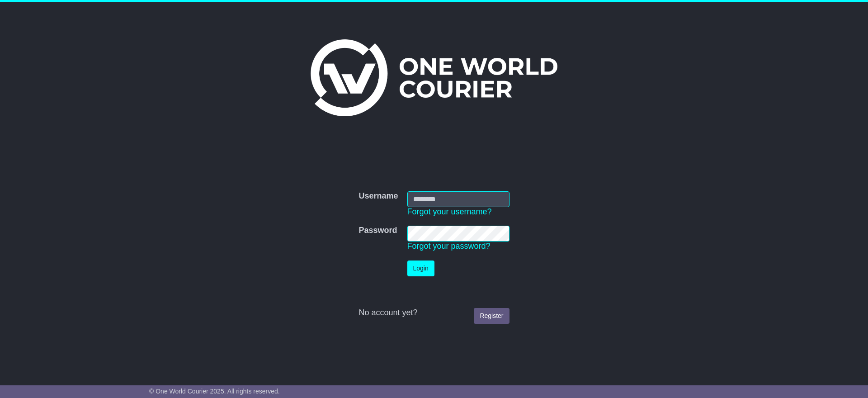 This screenshot has height=398, width=868. What do you see at coordinates (434, 77) in the screenshot?
I see `img: One World` at bounding box center [434, 77].